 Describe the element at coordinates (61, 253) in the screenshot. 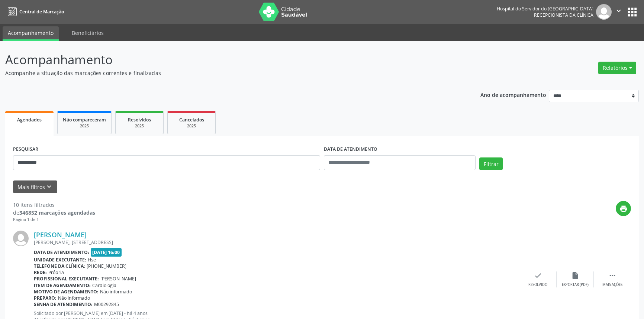

I see `b: Data de atendimento:` at that location.